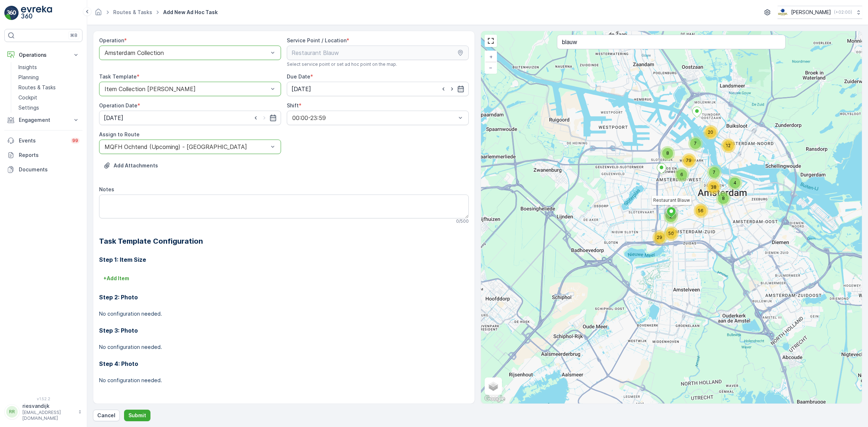 The image size is (868, 427). What do you see at coordinates (28, 108) in the screenshot?
I see `p: Settings` at bounding box center [28, 108].